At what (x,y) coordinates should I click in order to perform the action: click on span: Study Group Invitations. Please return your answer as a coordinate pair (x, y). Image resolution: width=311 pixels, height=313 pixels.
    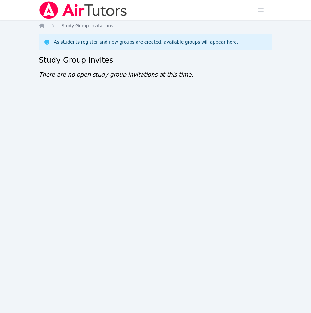
    Looking at the image, I should click on (87, 26).